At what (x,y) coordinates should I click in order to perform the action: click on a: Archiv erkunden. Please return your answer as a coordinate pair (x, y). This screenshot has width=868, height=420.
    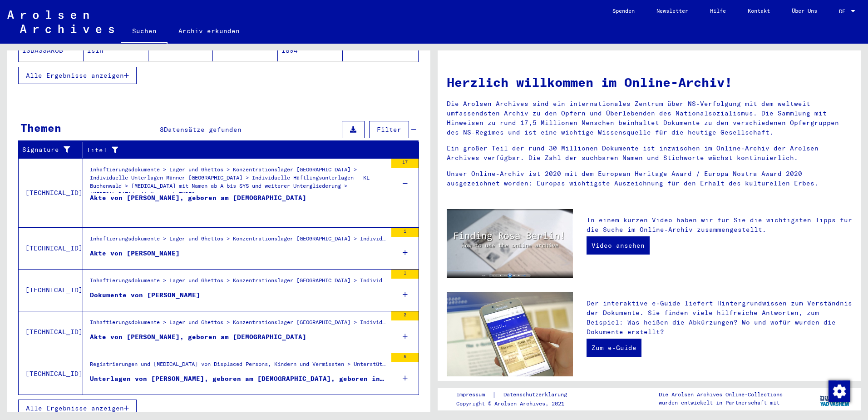
    Looking at the image, I should click on (209, 31).